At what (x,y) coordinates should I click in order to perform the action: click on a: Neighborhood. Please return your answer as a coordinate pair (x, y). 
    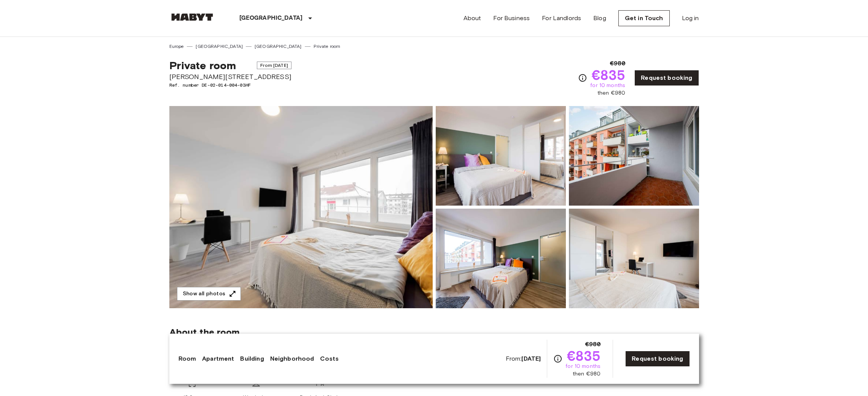
    Looking at the image, I should click on (293, 359).